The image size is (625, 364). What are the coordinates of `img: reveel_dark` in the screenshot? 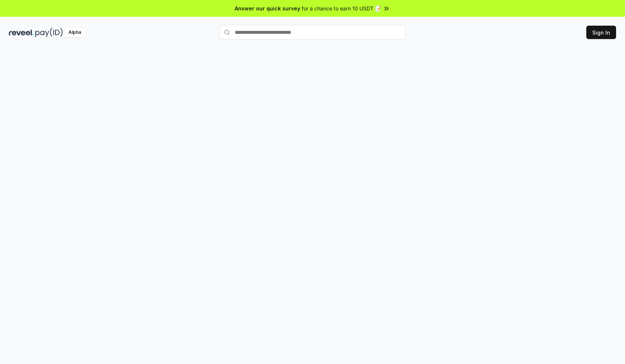 It's located at (21, 32).